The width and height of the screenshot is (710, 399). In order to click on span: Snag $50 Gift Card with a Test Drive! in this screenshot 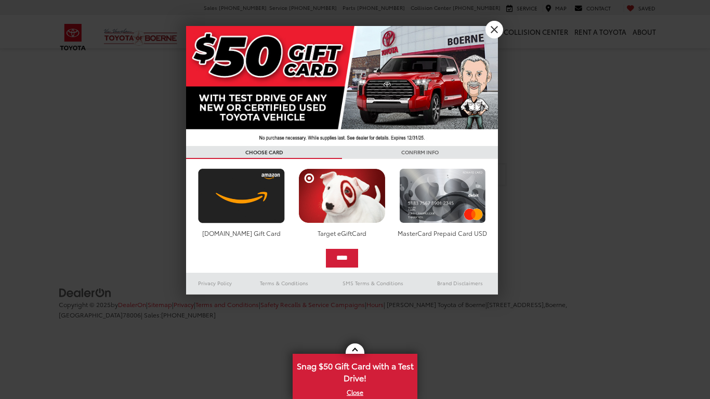, I will do `click(355, 371)`.